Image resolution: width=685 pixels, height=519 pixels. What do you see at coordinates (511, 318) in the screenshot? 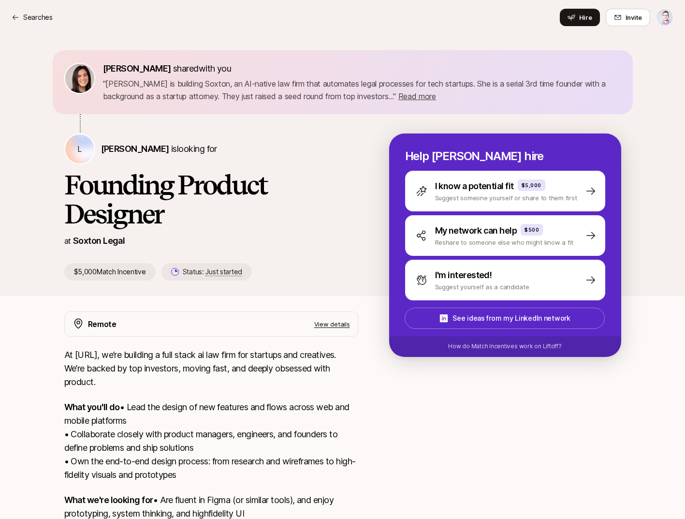
I see `p: See ideas from my LinkedIn network` at bounding box center [511, 318].